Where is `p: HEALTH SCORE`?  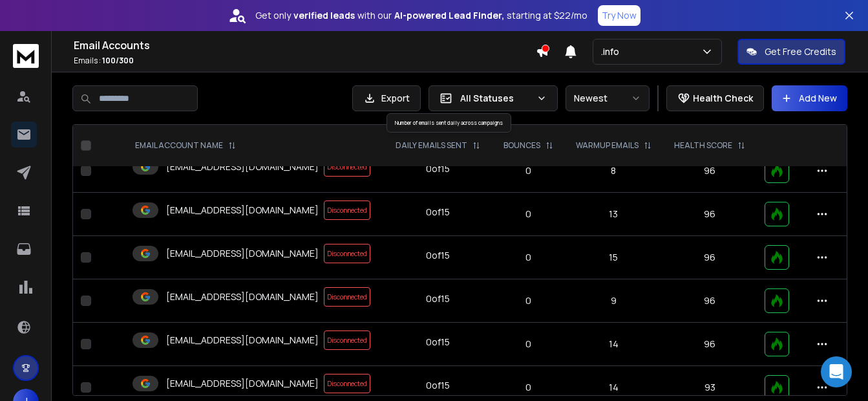
p: HEALTH SCORE is located at coordinates (703, 145).